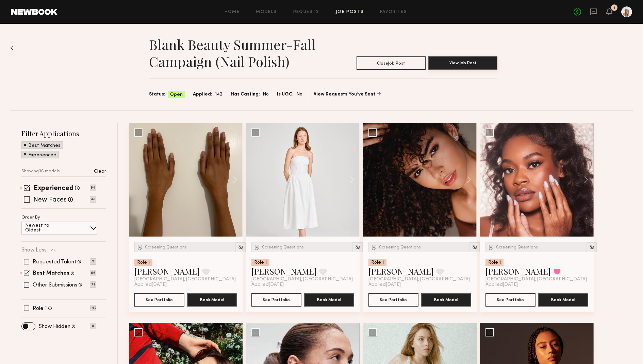 Image resolution: width=643 pixels, height=364 pixels. I want to click on p: 66, so click(93, 273).